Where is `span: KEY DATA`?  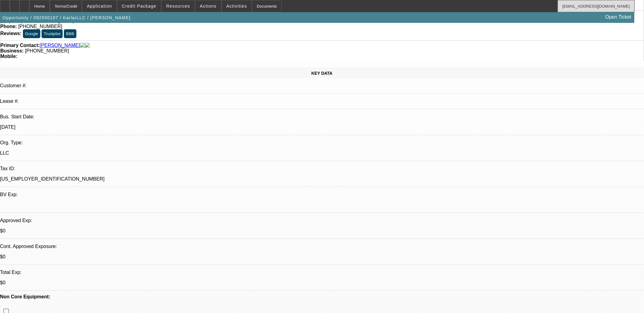 span: KEY DATA is located at coordinates (322, 73).